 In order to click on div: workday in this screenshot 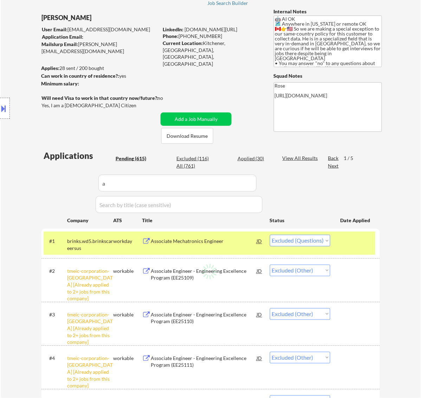, I will do `click(128, 242)`.